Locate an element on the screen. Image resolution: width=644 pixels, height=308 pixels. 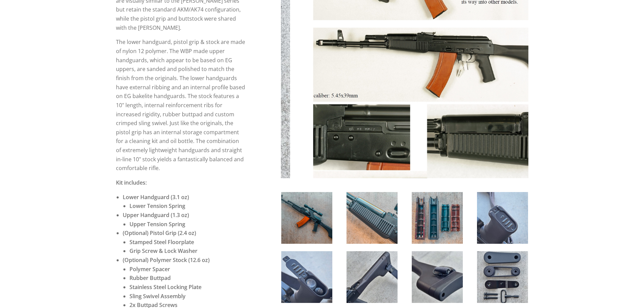
strong: Lower Tension Spring is located at coordinates (157, 205).